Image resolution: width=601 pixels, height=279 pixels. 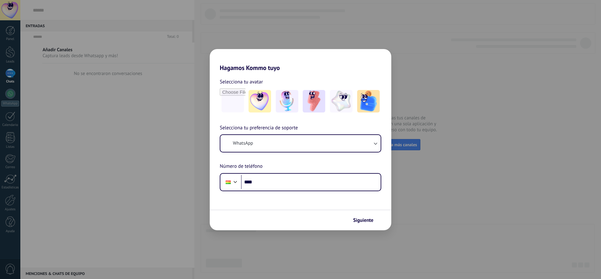 What do you see at coordinates (341, 101) in the screenshot?
I see `img: -4.jpeg` at bounding box center [341, 101].